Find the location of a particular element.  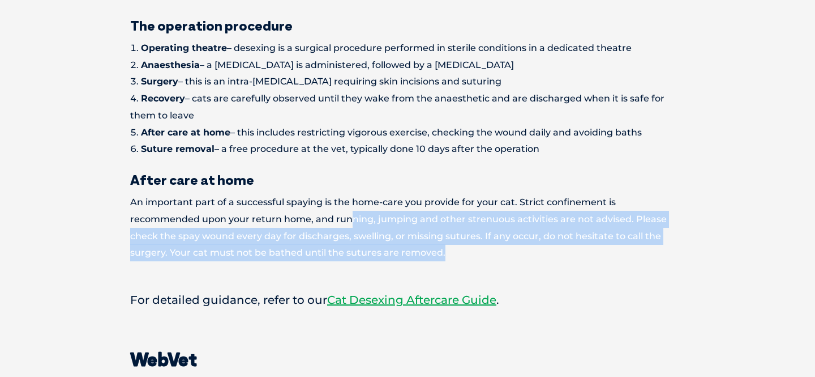

li: – this includes restricting vigorous exercise, checking the wound daily and avoiding baths is located at coordinates (408, 132).